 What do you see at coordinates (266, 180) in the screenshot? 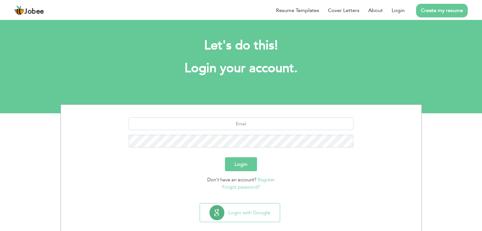
I see `a: Register` at bounding box center [266, 180].